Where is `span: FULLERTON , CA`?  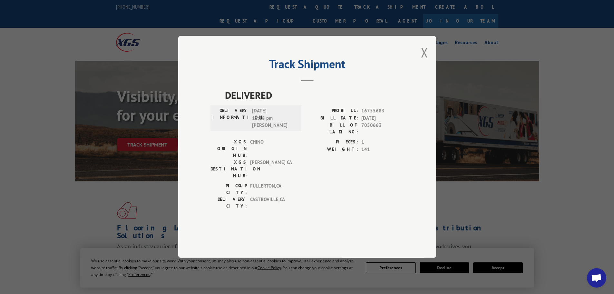
span: FULLERTON , CA is located at coordinates (272, 189).